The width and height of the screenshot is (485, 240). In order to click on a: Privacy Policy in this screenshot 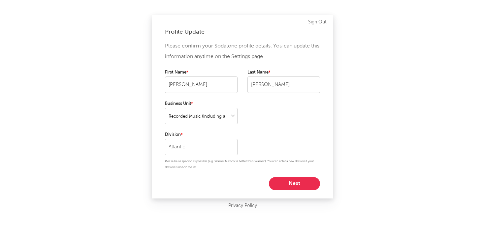, I will do `click(243, 206)`.